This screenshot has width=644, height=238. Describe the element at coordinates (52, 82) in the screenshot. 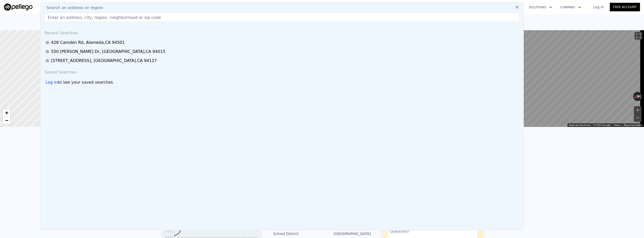

I see `div: Log in` at that location.